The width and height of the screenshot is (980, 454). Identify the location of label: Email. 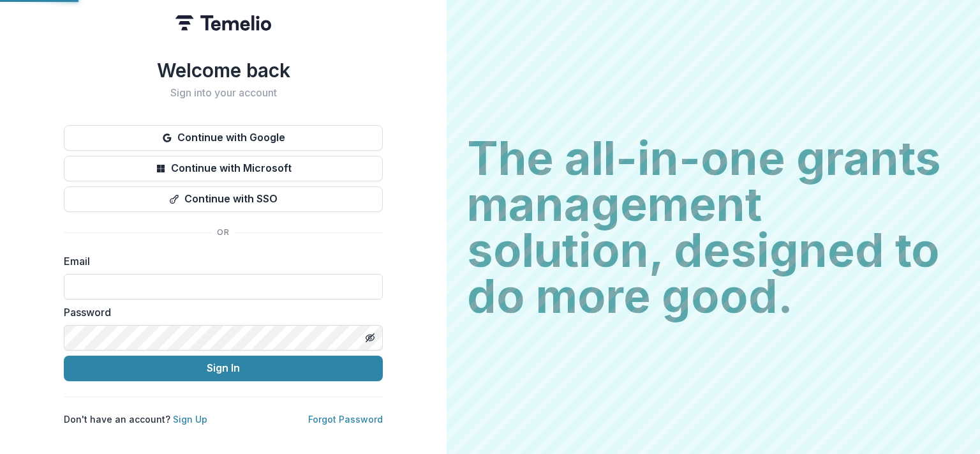
(219, 261).